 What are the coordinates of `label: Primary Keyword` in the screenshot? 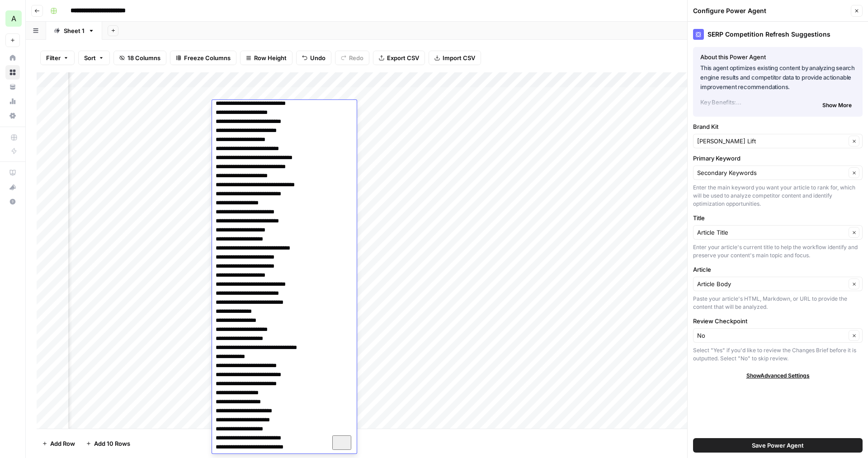 It's located at (778, 158).